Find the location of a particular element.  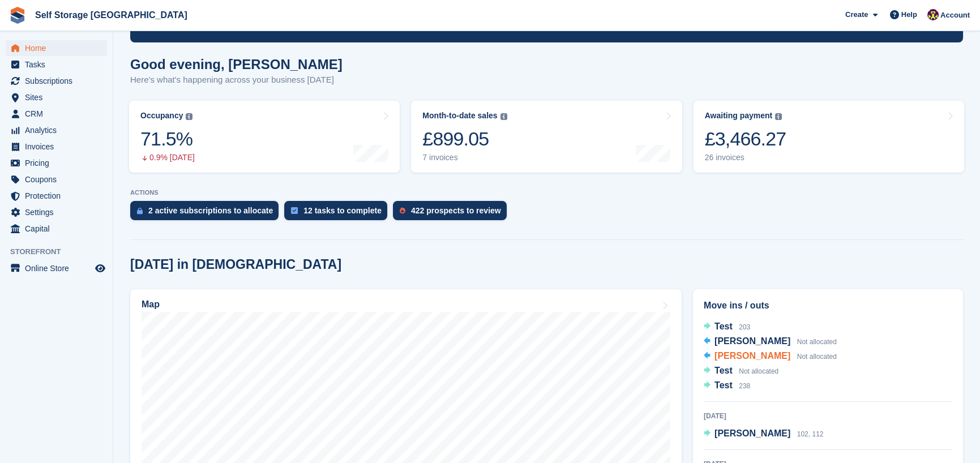

span: Invoices is located at coordinates (59, 147).